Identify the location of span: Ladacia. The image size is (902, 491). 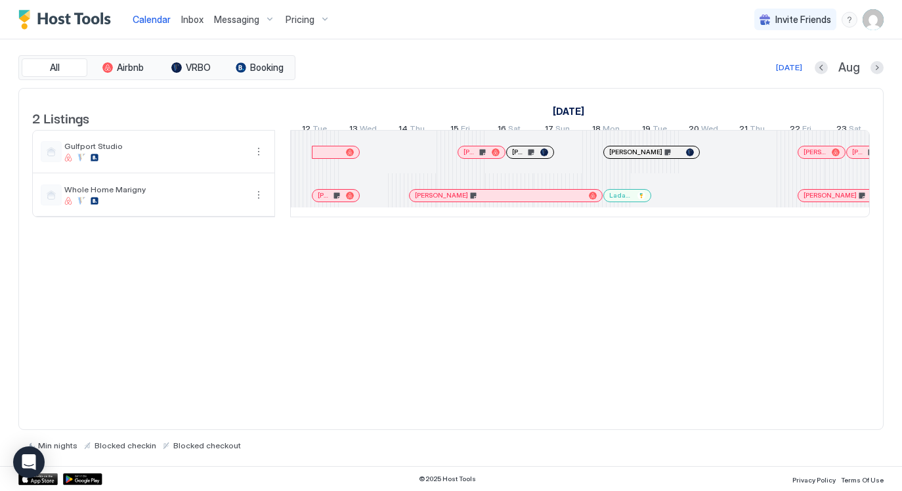
(620, 195).